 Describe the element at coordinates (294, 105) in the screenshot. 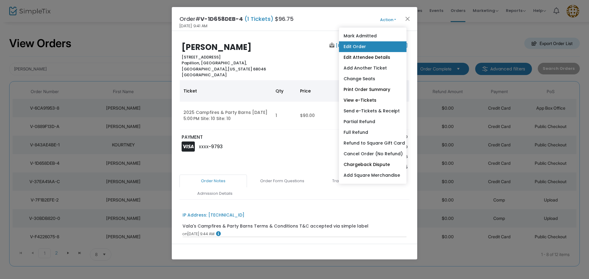

I see `div: Data table` at that location.